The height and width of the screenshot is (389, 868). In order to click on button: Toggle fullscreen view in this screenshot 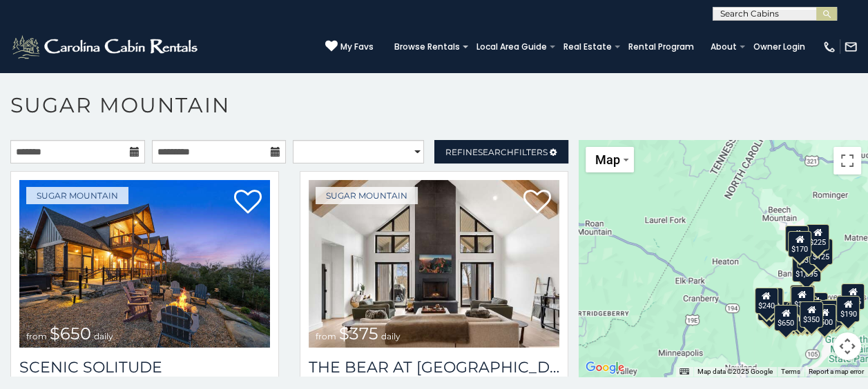, I will do `click(847, 161)`.